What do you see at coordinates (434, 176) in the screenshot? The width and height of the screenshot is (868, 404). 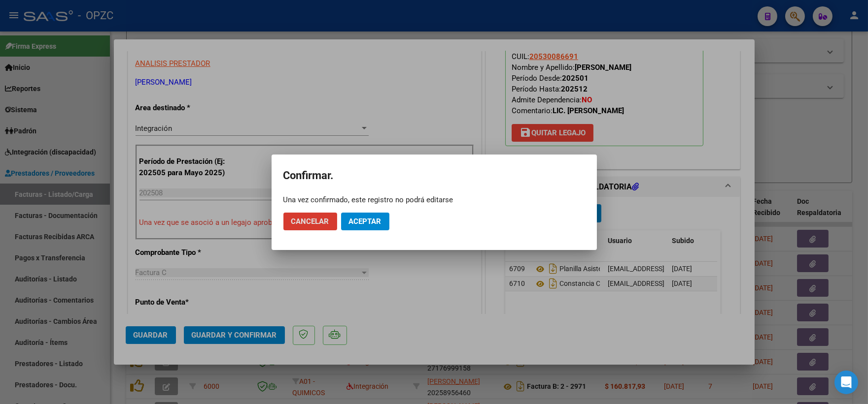 I see `h2: Confirmar.` at bounding box center [434, 176].